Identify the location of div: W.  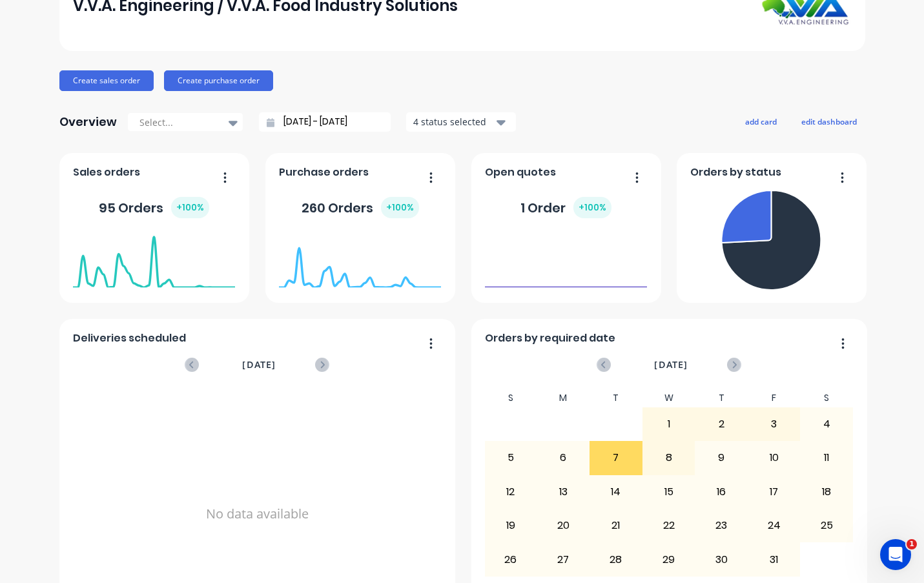
(669, 398).